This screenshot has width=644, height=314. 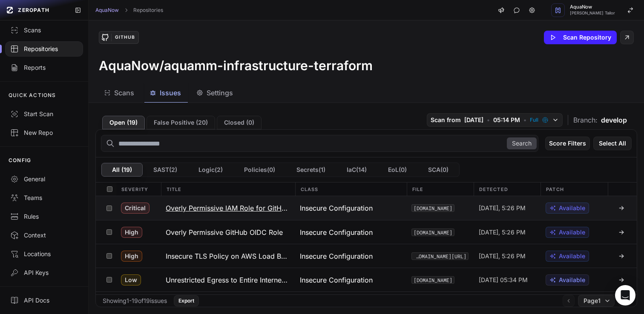 What do you see at coordinates (235, 65) in the screenshot?
I see `h3: AquaNow/aquamm-infrastructure-terraform` at bounding box center [235, 65].